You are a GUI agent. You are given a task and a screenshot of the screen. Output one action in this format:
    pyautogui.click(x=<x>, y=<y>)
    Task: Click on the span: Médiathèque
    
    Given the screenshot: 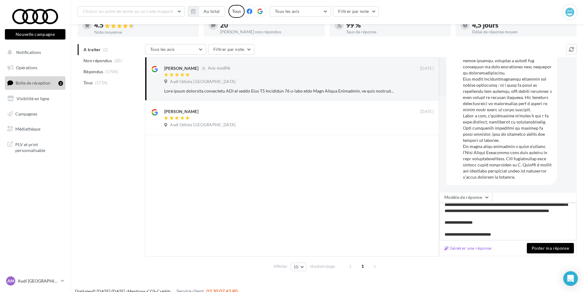 What is the action you would take?
    pyautogui.click(x=28, y=129)
    